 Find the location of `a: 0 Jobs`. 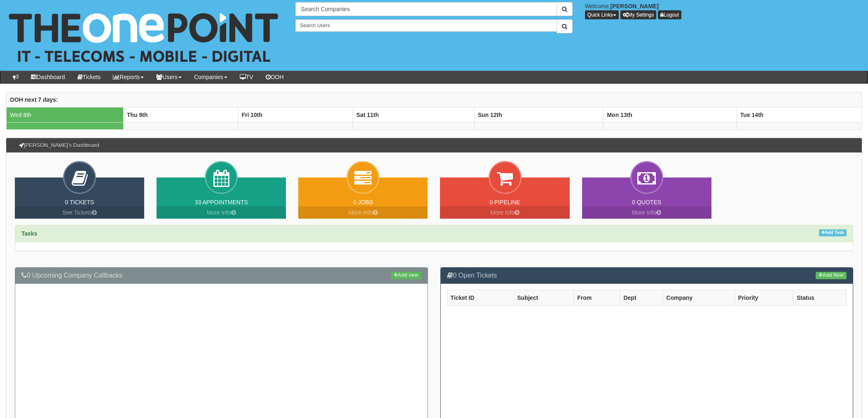

a: 0 Jobs is located at coordinates (363, 202).